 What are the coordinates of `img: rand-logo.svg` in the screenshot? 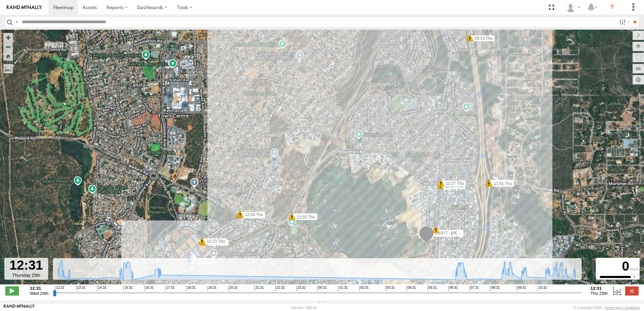 It's located at (24, 7).